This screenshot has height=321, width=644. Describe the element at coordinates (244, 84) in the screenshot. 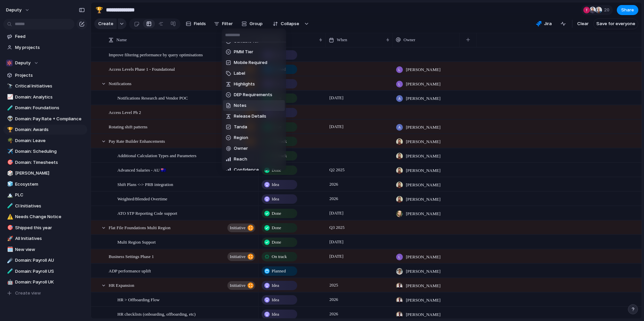

I see `span: Highlights` at that location.